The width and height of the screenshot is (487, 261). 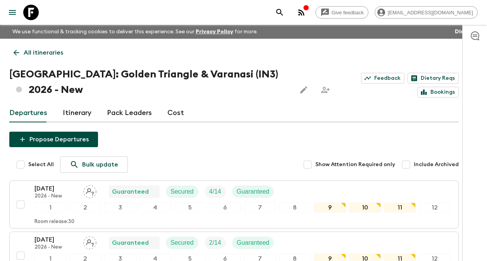 I want to click on button: Propose Departures, so click(x=54, y=140).